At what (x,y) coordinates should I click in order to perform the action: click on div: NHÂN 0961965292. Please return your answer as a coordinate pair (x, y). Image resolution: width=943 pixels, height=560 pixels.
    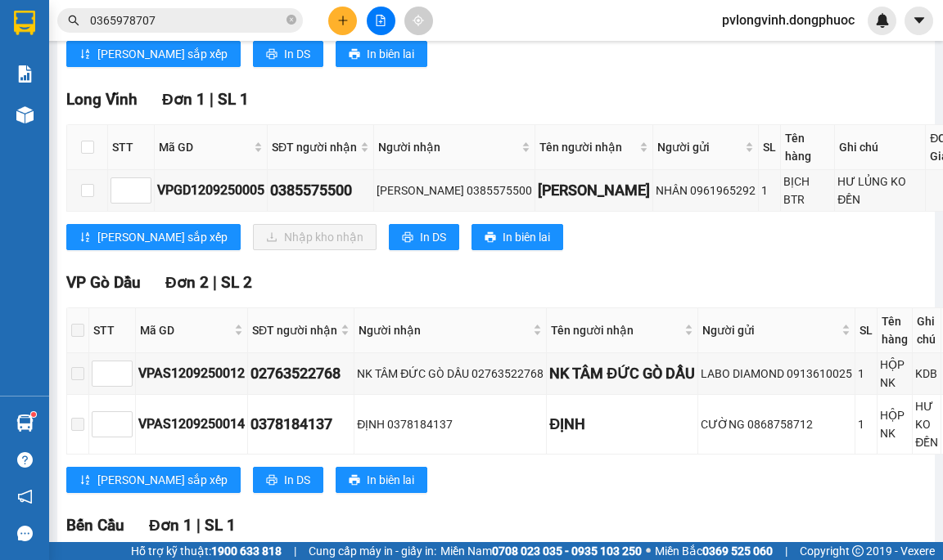
    Looking at the image, I should click on (705, 190).